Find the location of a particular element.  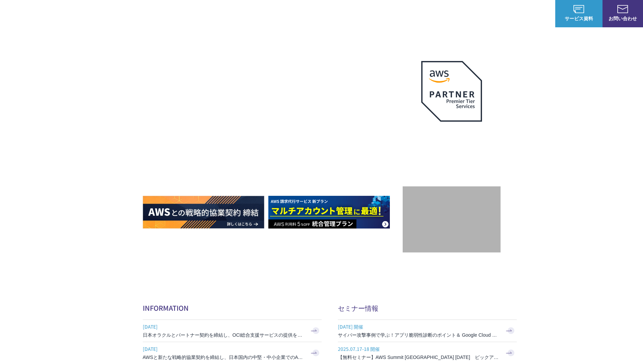

a: ログイン is located at coordinates (539, 14).